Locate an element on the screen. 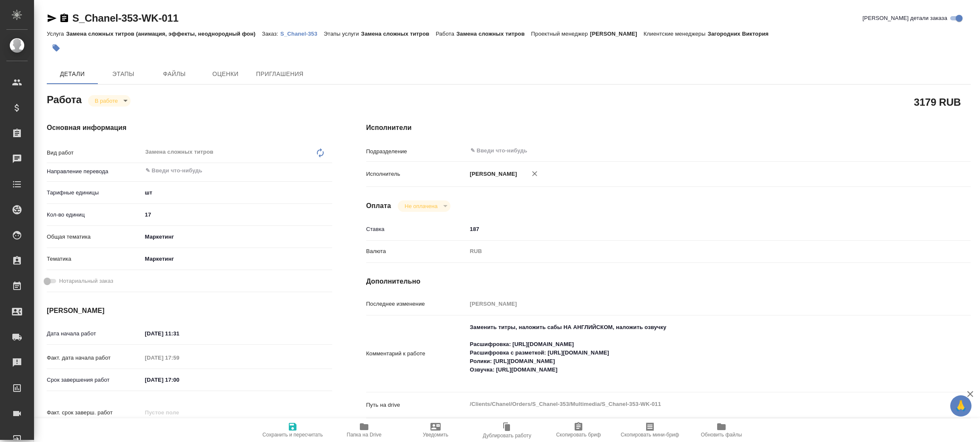  button: Не оплачена is located at coordinates (420, 206).